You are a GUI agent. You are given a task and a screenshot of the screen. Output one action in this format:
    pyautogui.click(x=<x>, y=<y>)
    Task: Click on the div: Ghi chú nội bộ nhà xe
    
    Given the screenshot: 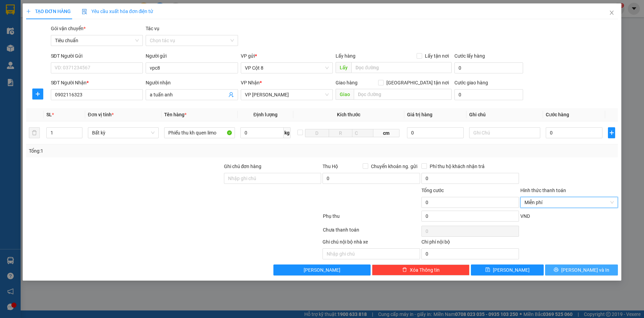 What is the action you would take?
    pyautogui.click(x=371, y=243)
    